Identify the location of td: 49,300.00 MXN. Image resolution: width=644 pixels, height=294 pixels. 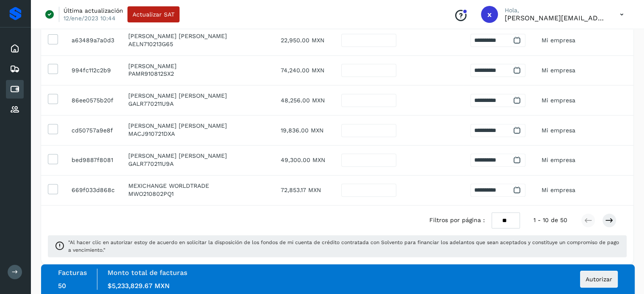
(304, 160).